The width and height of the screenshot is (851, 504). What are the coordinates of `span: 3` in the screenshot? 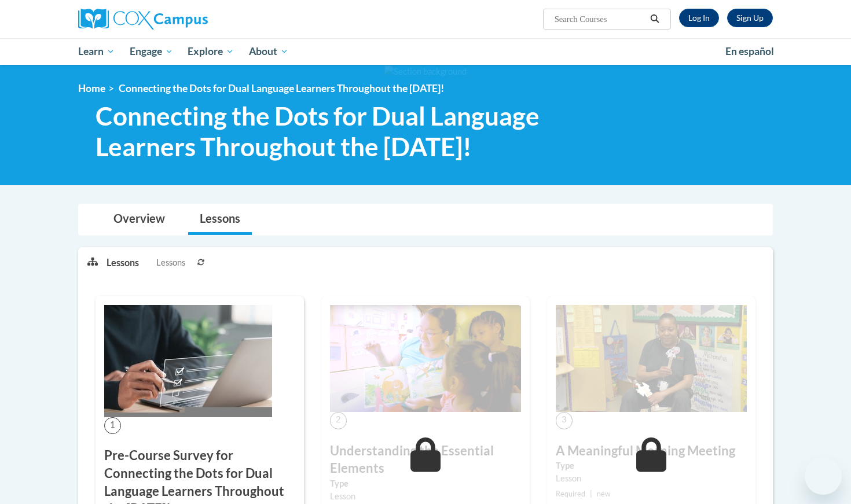 It's located at (564, 420).